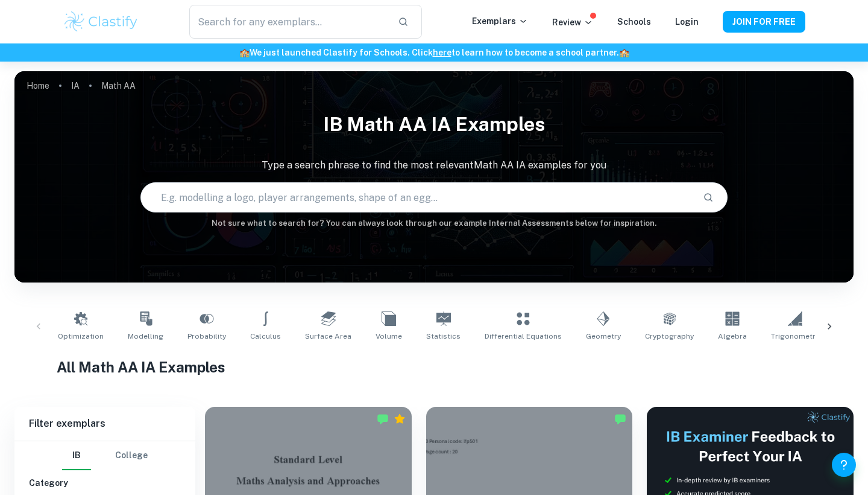  What do you see at coordinates (764, 22) in the screenshot?
I see `button: JOIN FOR FREE` at bounding box center [764, 22].